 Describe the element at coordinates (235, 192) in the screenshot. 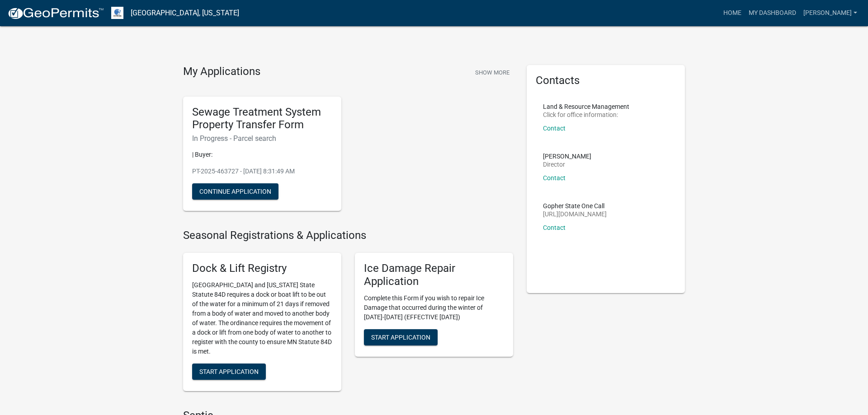

I see `button: Continue Application` at that location.